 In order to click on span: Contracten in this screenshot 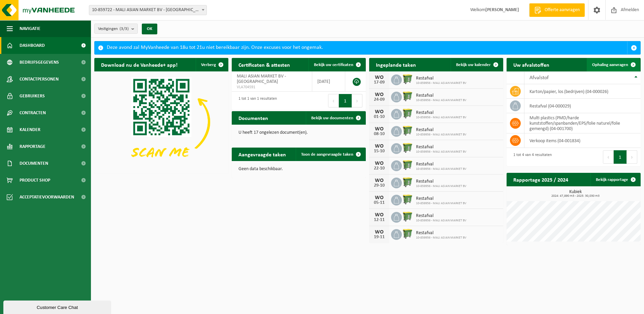, I will do `click(33, 113)`.